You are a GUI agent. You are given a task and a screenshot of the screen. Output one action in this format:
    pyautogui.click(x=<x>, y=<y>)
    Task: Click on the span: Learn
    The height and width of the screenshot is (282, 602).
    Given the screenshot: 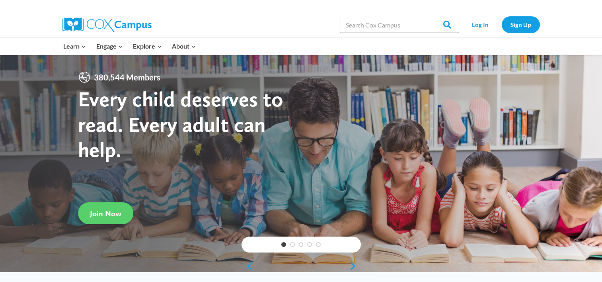 What is the action you would take?
    pyautogui.click(x=74, y=46)
    